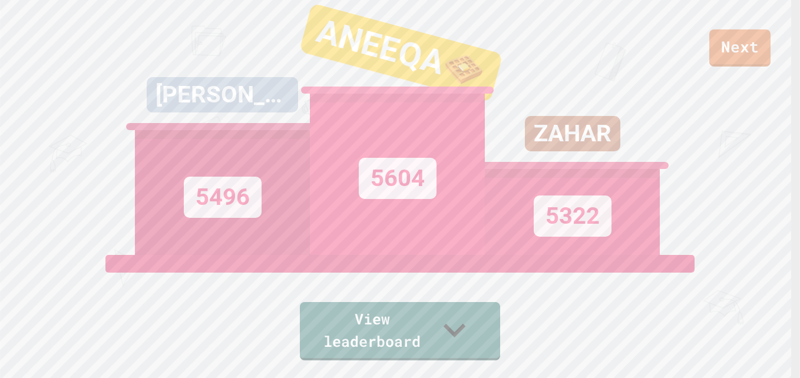 This screenshot has width=800, height=378. What do you see at coordinates (572, 134) in the screenshot?
I see `div: ZAHAR` at bounding box center [572, 134].